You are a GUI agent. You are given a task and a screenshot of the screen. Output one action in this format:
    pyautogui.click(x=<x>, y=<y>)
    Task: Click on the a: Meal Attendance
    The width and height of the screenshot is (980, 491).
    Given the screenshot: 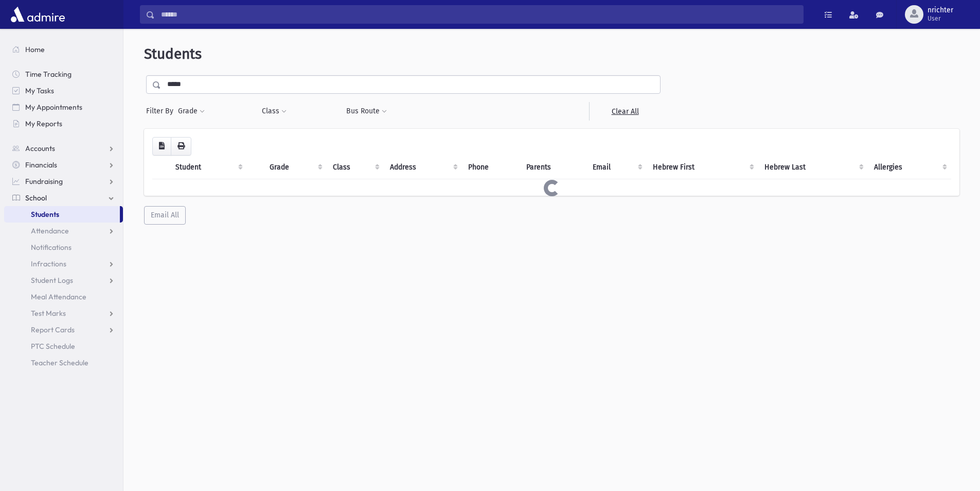 What is the action you would take?
    pyautogui.click(x=64, y=297)
    